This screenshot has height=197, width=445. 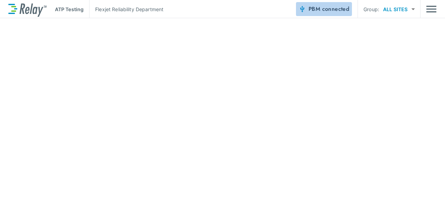 I want to click on img: Connected Icon, so click(x=302, y=9).